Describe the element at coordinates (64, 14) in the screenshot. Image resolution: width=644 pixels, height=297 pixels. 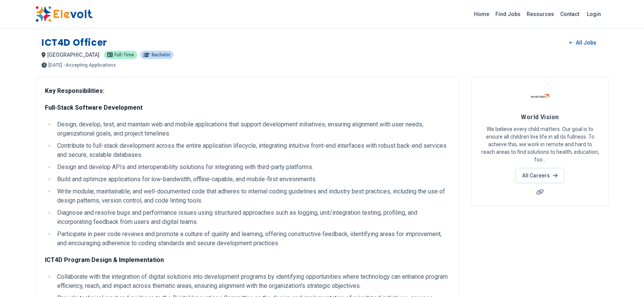
I see `img: Elevolt` at that location.